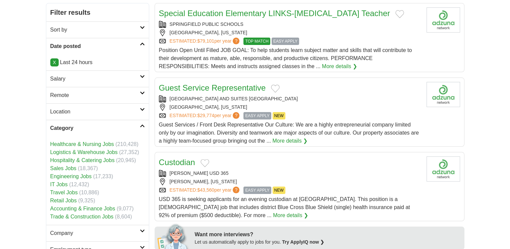 The image size is (510, 249). I want to click on h2: Remote, so click(95, 95).